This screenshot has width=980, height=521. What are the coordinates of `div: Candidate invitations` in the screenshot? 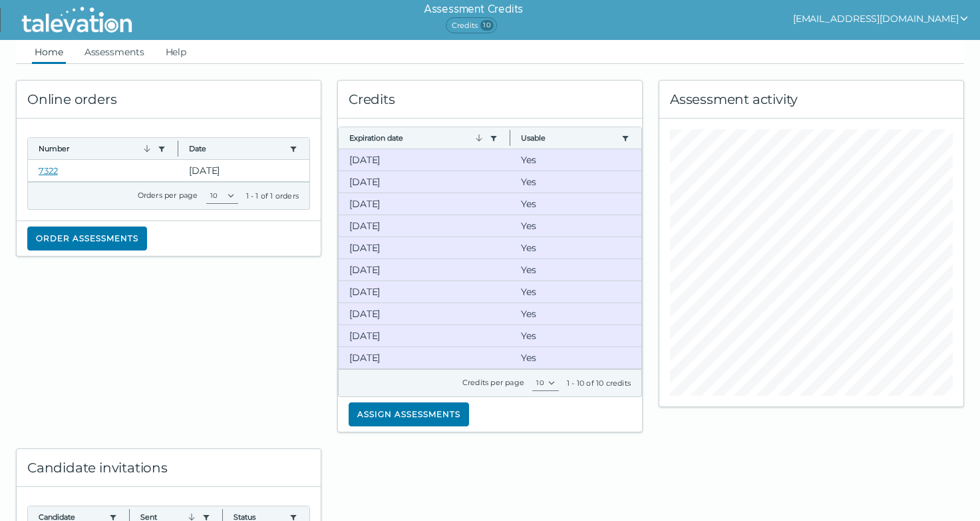 It's located at (168, 468).